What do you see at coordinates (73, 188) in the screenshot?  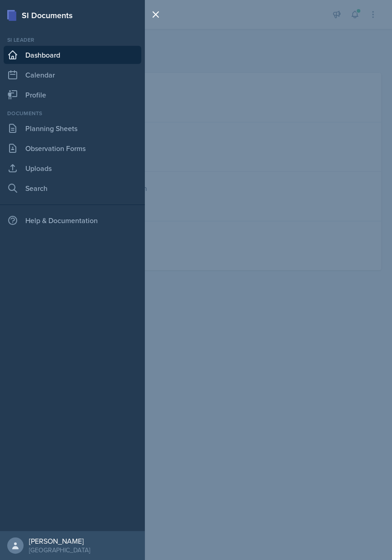 I see `a: Search` at bounding box center [73, 188].